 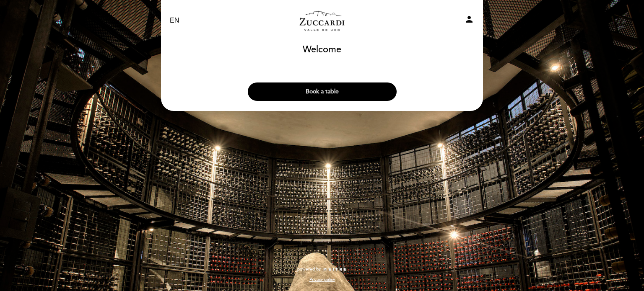 What do you see at coordinates (322, 92) in the screenshot?
I see `button: Book a table` at bounding box center [322, 92].